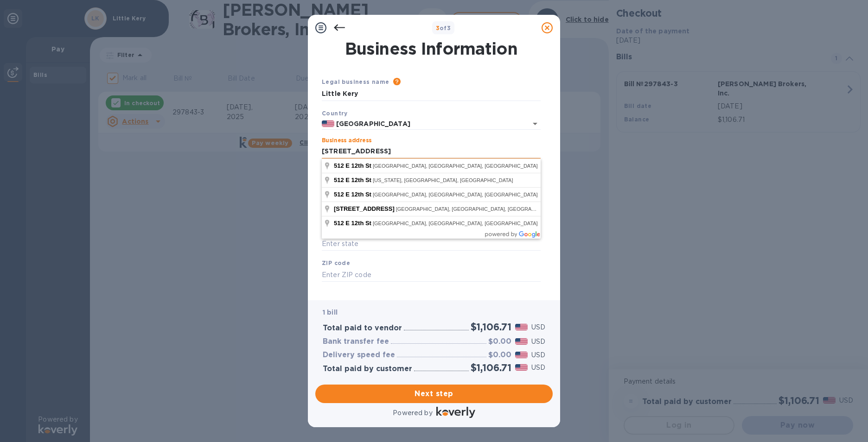 The height and width of the screenshot is (442, 868). I want to click on b: of 3, so click(443, 28).